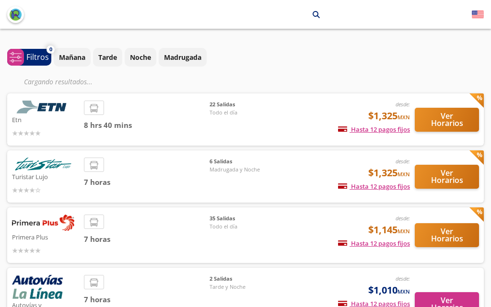 The height and width of the screenshot is (307, 491). What do you see at coordinates (46, 177) in the screenshot?
I see `p: Turistar Lujo` at bounding box center [46, 177].